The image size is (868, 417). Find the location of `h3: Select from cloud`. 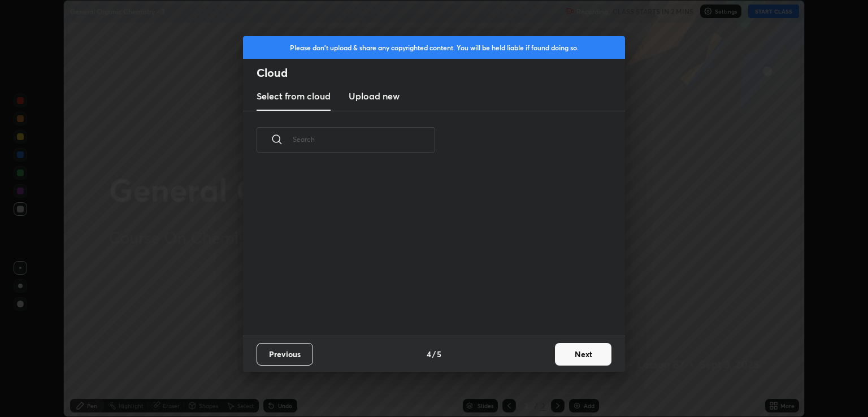

h3: Select from cloud is located at coordinates (293, 96).